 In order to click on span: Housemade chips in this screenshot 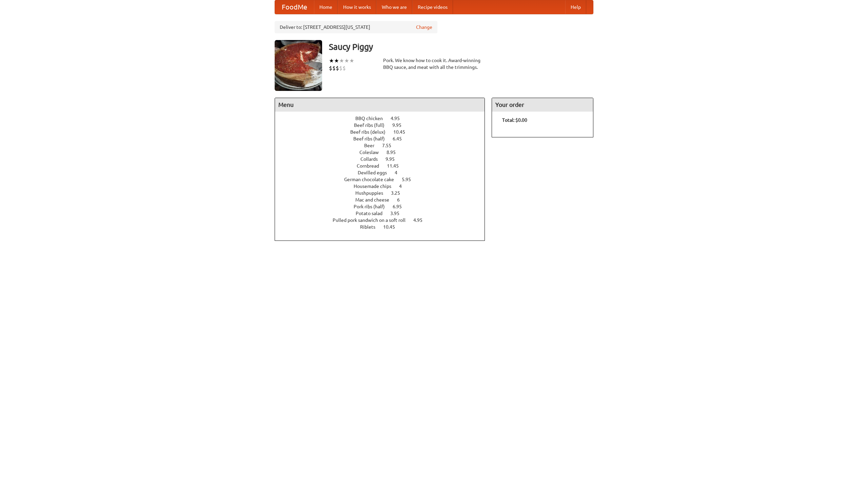, I will do `click(376, 186)`.